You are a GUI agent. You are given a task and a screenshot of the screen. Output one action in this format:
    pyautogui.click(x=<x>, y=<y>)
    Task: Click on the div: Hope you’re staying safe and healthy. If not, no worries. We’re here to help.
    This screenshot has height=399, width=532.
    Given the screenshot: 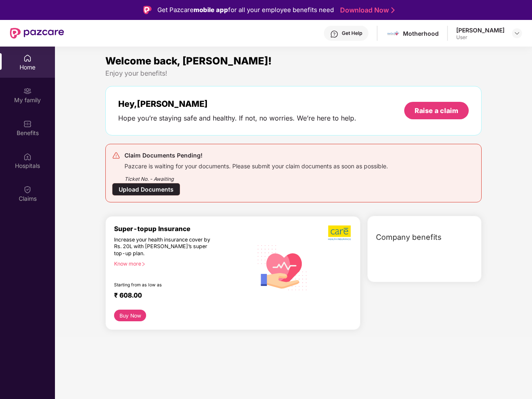 What is the action you would take?
    pyautogui.click(x=237, y=118)
    